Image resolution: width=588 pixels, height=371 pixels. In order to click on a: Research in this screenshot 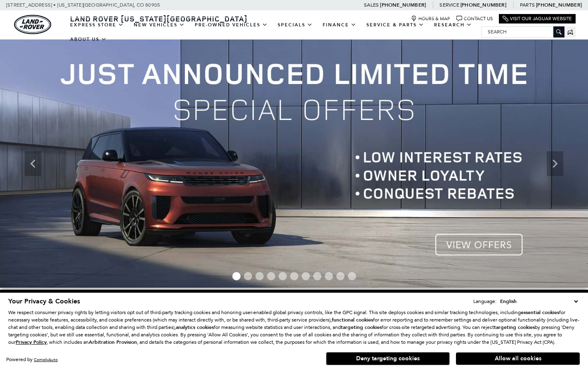, I will do `click(453, 25)`.